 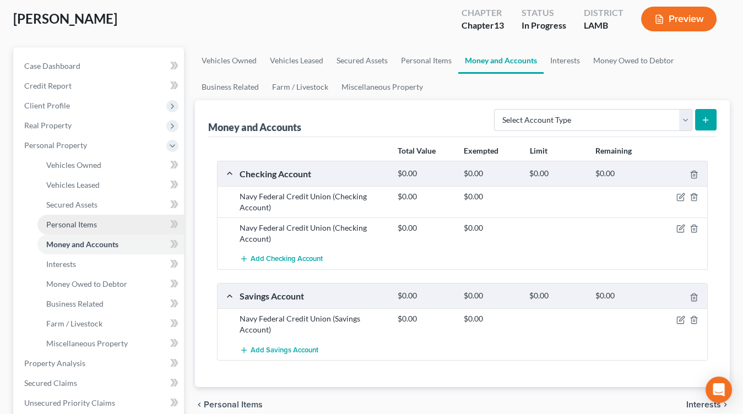 What do you see at coordinates (678, 19) in the screenshot?
I see `button: Preview` at bounding box center [678, 19].